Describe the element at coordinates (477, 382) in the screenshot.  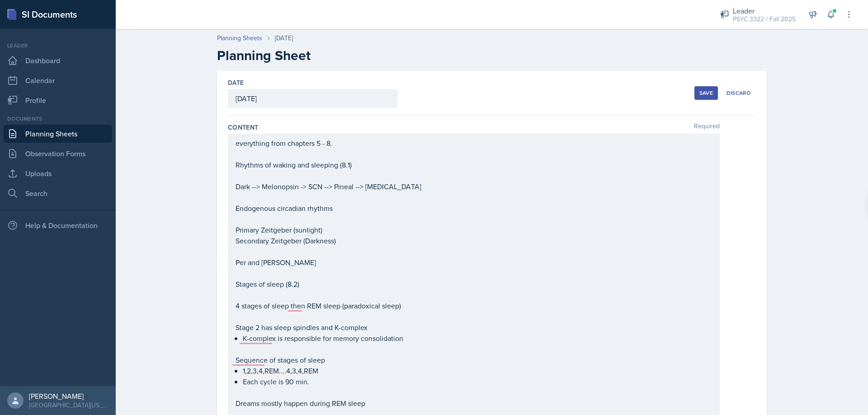
I see `p: Each cycle is 90 min.` at that location.